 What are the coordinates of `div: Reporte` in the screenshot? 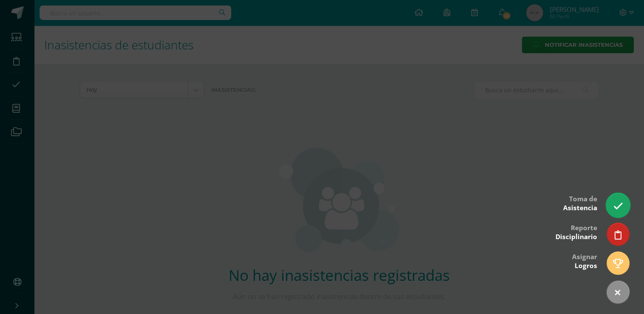 It's located at (577, 232).